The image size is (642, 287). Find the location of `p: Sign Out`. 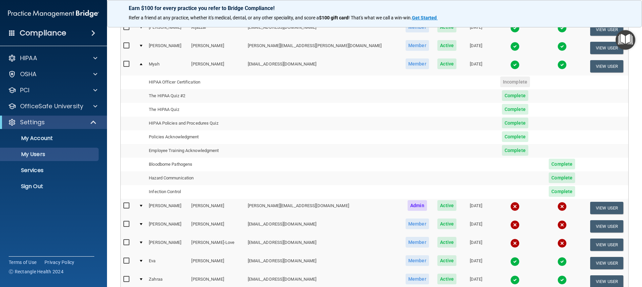

p: Sign Out is located at coordinates (50, 186).